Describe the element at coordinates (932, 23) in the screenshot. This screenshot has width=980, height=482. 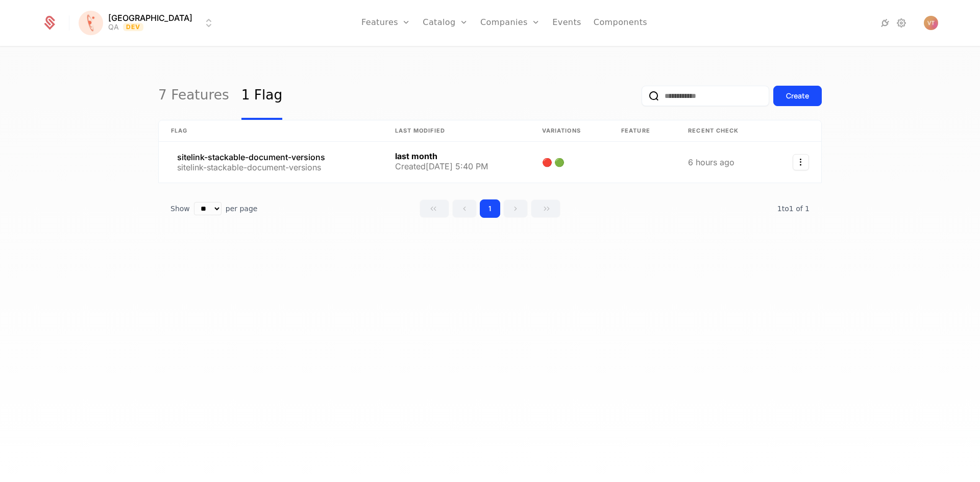
I see `button: Open user button` at that location.